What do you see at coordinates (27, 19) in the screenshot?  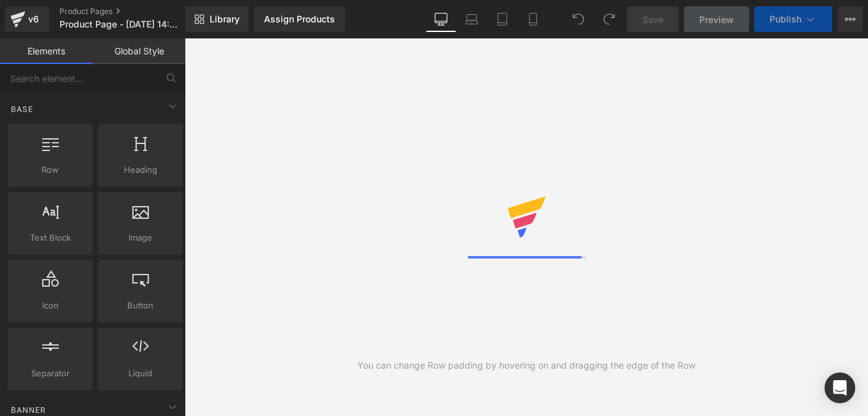 I see `a: v6` at bounding box center [27, 19].